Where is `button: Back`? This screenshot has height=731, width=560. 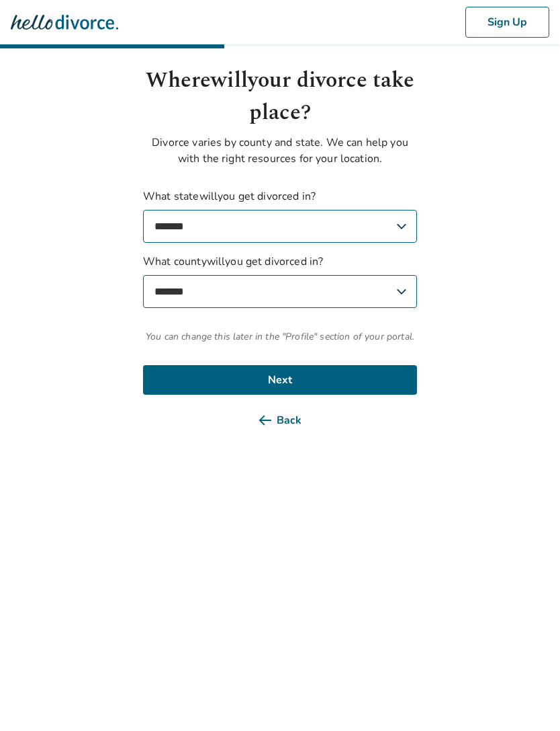 button: Back is located at coordinates (280, 420).